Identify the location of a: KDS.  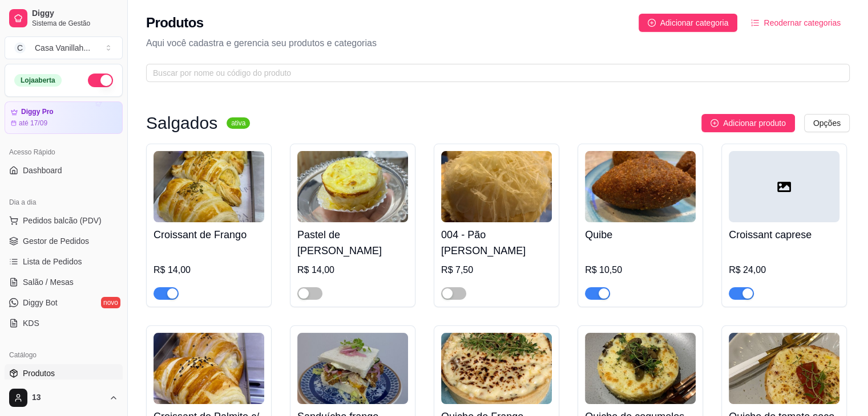
(64, 323).